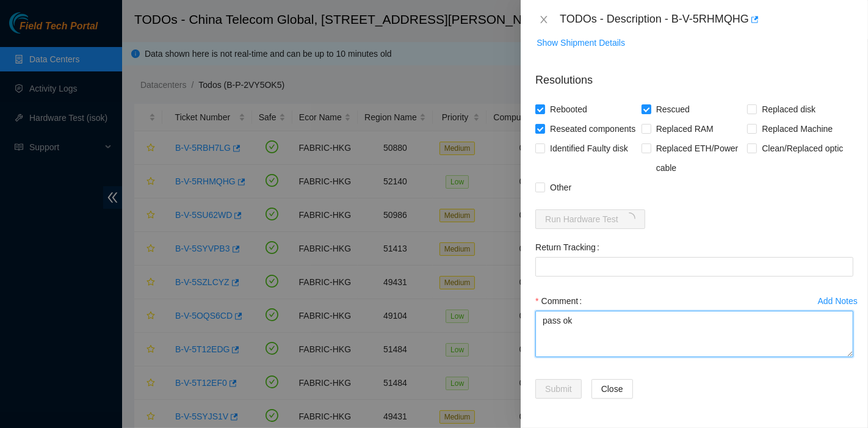 This screenshot has height=428, width=868. I want to click on button: Run Hardware Testloading, so click(590, 219).